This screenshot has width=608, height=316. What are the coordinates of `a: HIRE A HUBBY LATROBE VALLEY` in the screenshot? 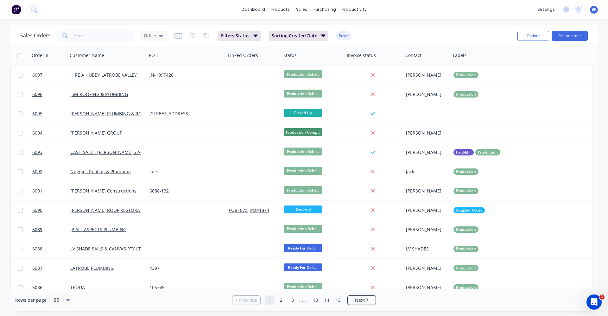 It's located at (104, 75).